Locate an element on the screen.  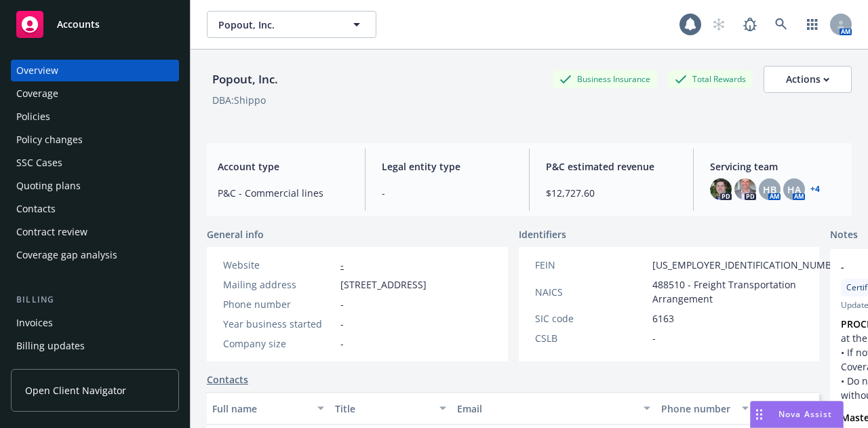
span: HA is located at coordinates (794, 189).